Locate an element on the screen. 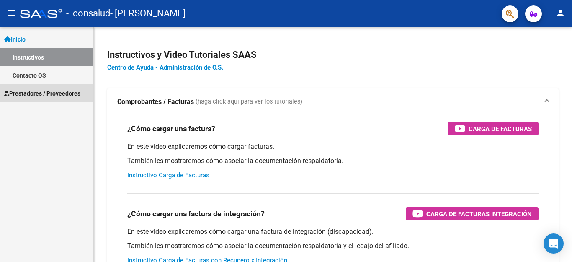 The height and width of the screenshot is (262, 572). span: Inicio is located at coordinates (15, 39).